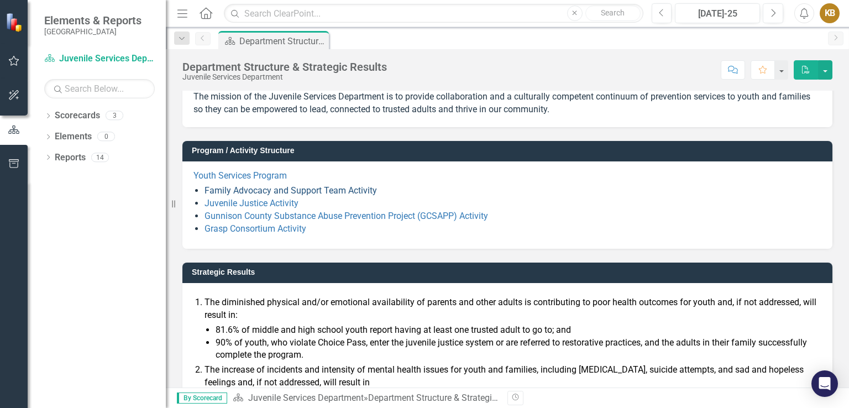 The image size is (849, 408). Describe the element at coordinates (255, 228) in the screenshot. I see `a: Grasp Consortium Activity` at that location.